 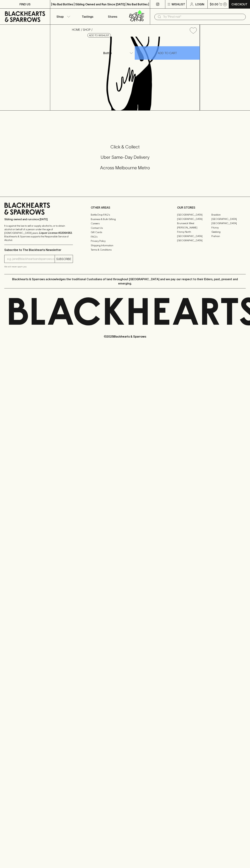 What do you see at coordinates (125, 208) in the screenshot?
I see `p: OTHER AREAS` at bounding box center [125, 208].